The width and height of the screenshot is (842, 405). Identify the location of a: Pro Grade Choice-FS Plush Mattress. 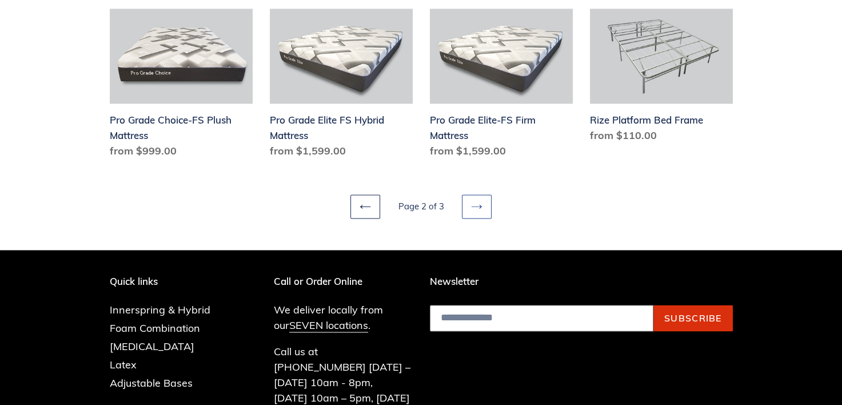
(181, 86).